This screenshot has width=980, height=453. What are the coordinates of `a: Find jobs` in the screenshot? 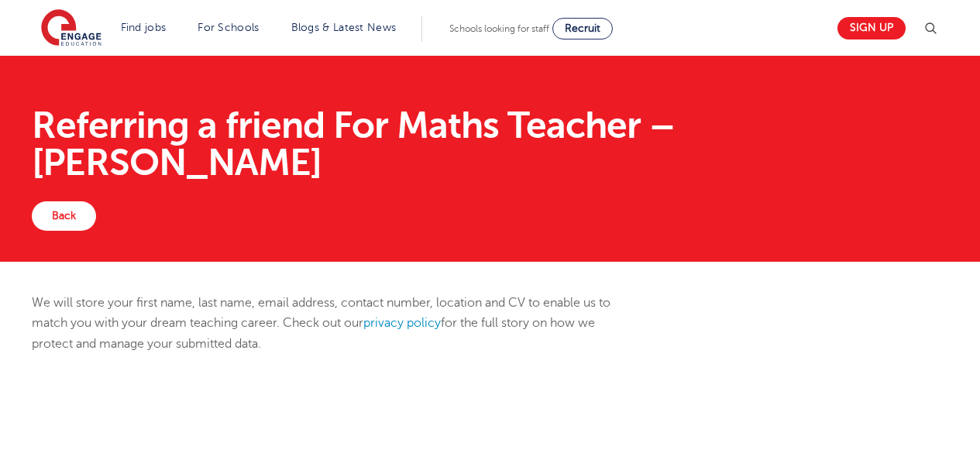 It's located at (144, 27).